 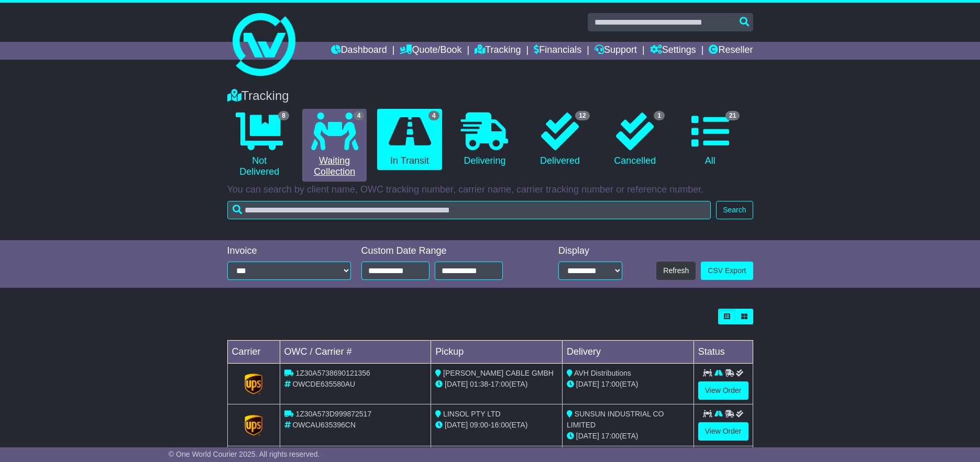 I want to click on span: AVH Distributions, so click(x=602, y=373).